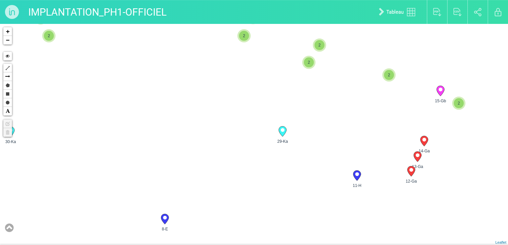  Describe the element at coordinates (8, 94) in the screenshot. I see `a: Rectangle` at that location.